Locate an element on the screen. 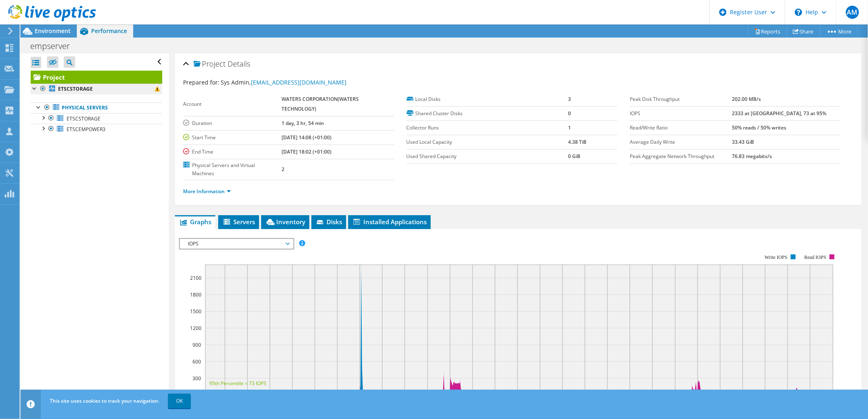 The width and height of the screenshot is (868, 419). span: Details is located at coordinates (239, 64).